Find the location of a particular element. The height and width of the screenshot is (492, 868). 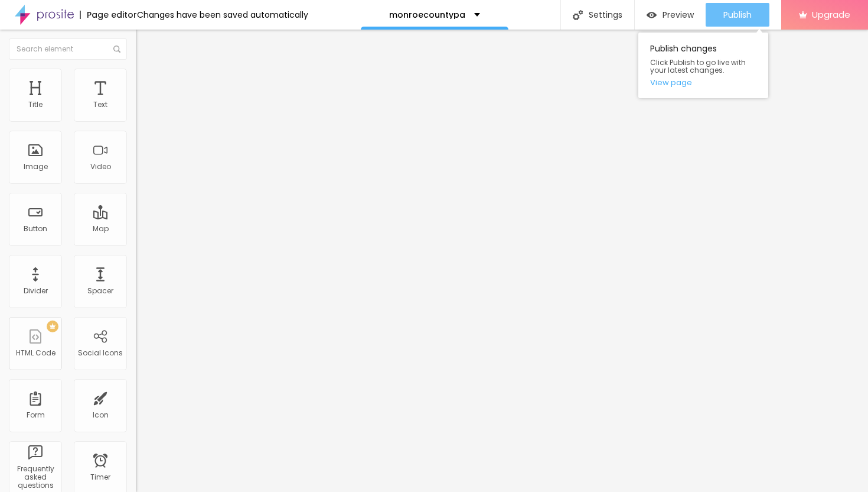

img: view-1.svg is located at coordinates (652, 15).